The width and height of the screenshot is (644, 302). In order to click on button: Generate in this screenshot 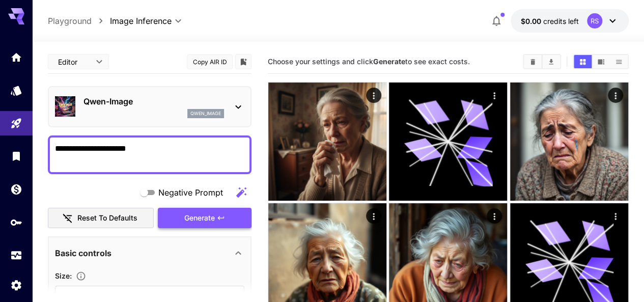, I will do `click(204, 218)`.